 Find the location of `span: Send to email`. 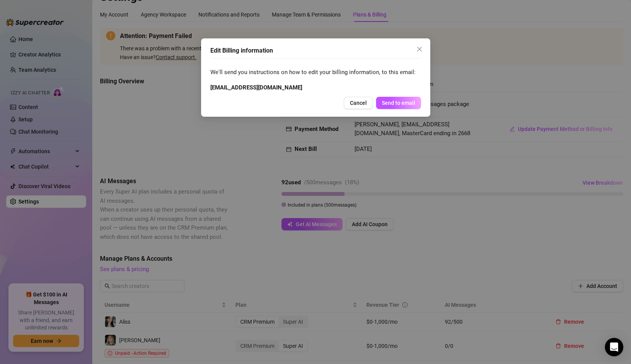

span: Send to email is located at coordinates (399, 103).